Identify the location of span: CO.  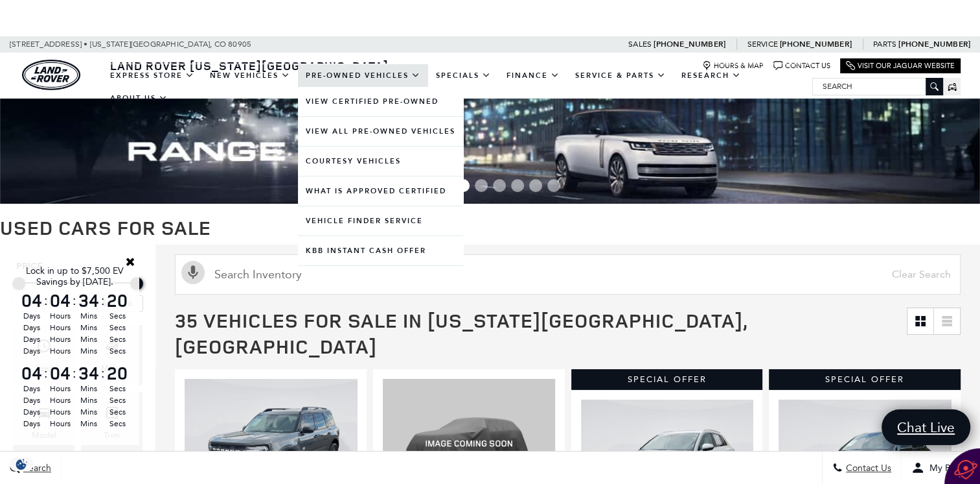
(220, 44).